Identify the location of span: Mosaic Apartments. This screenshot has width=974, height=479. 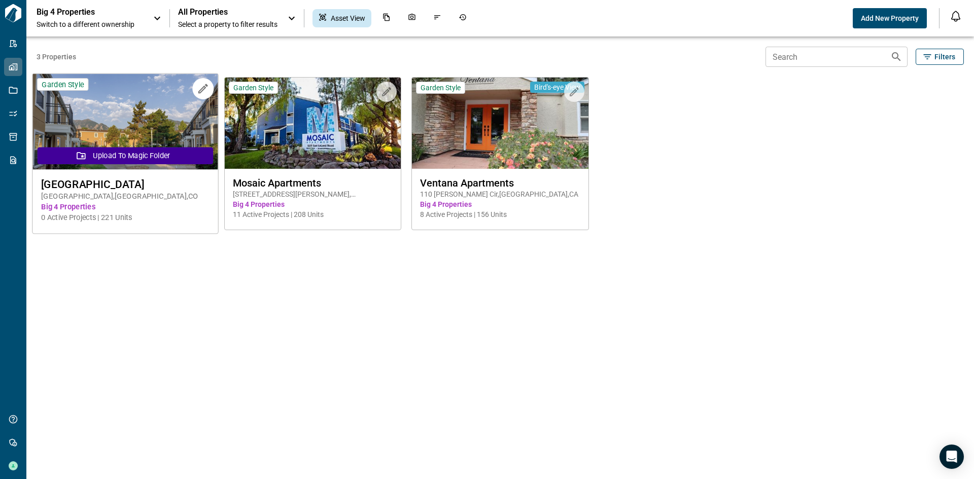
(313, 183).